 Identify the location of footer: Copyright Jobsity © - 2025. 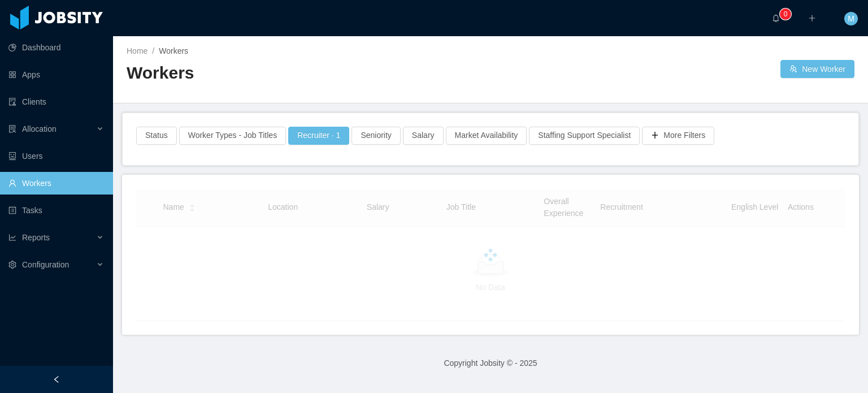
(491, 363).